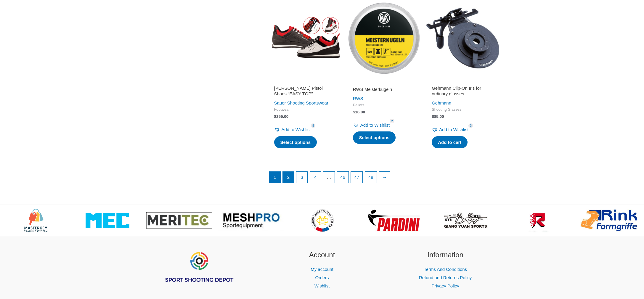 This screenshot has width=644, height=299. Describe the element at coordinates (374, 138) in the screenshot. I see `a: Select options for “RWS Meisterkugeln”` at that location.